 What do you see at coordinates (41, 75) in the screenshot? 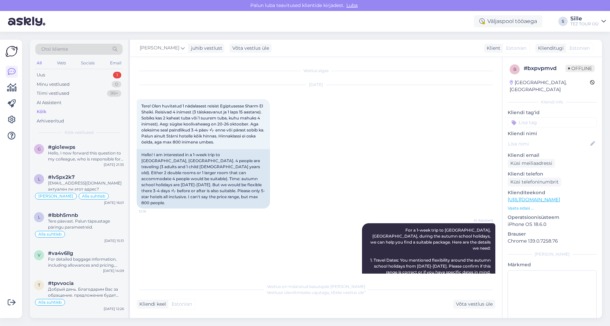
I see `div: Uus` at bounding box center [41, 75].